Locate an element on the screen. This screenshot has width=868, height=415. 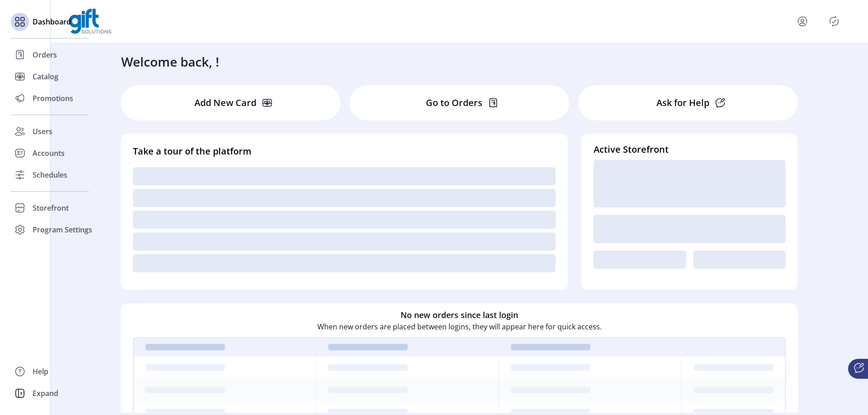
span: Help is located at coordinates (40, 372).